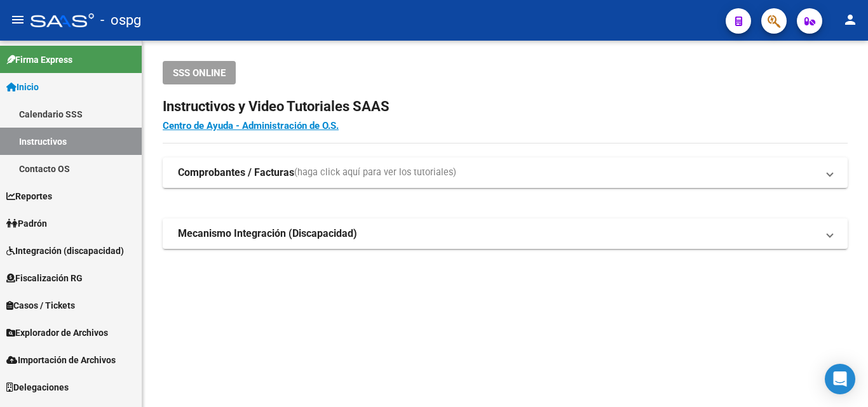  What do you see at coordinates (17, 20) in the screenshot?
I see `mat-icon: menu` at bounding box center [17, 20].